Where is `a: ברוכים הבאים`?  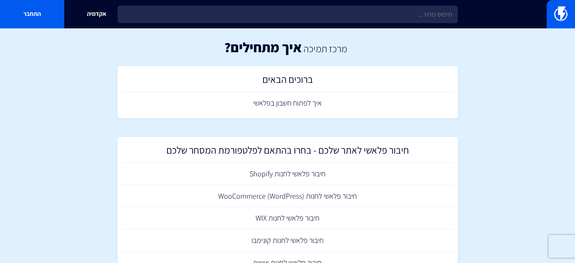
a: ברוכים הבאים is located at coordinates (288, 81).